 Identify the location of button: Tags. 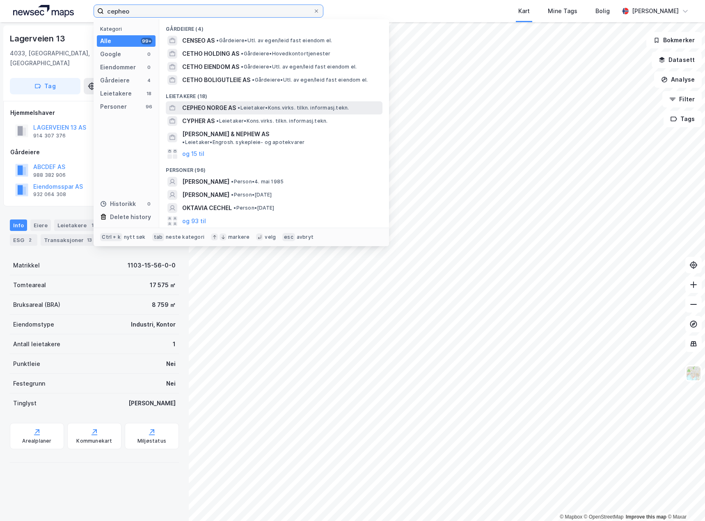
(683, 119).